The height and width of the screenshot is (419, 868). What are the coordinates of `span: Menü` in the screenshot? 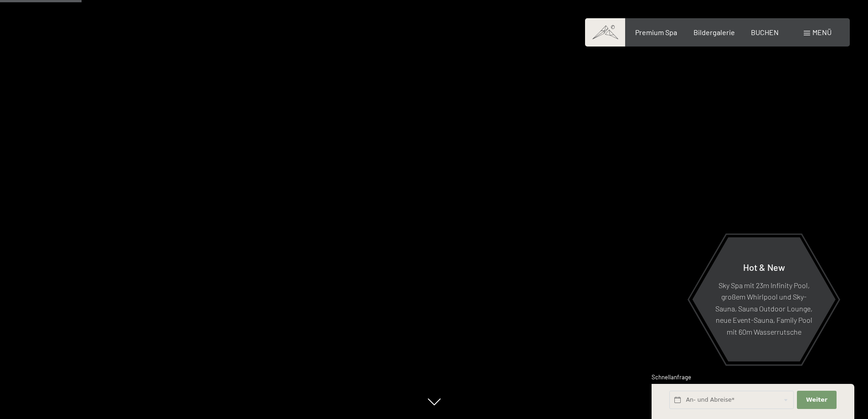 It's located at (822, 32).